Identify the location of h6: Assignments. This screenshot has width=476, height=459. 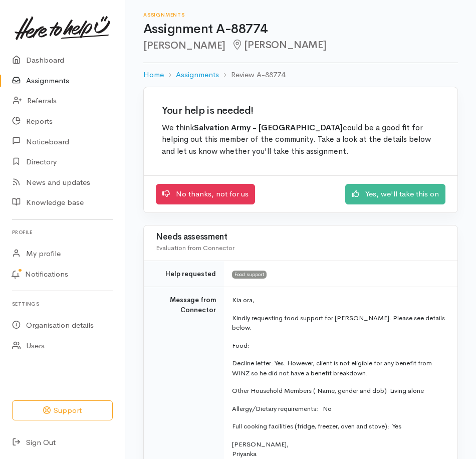
(301, 15).